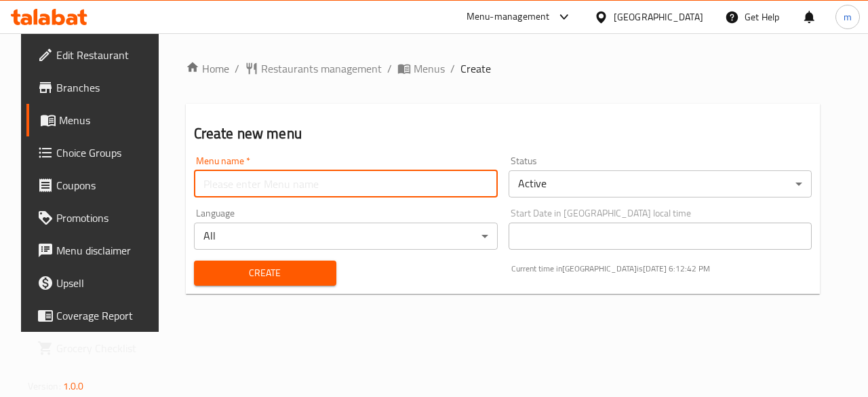 The height and width of the screenshot is (397, 868). What do you see at coordinates (96, 152) in the screenshot?
I see `a: Choice Groups` at bounding box center [96, 152].